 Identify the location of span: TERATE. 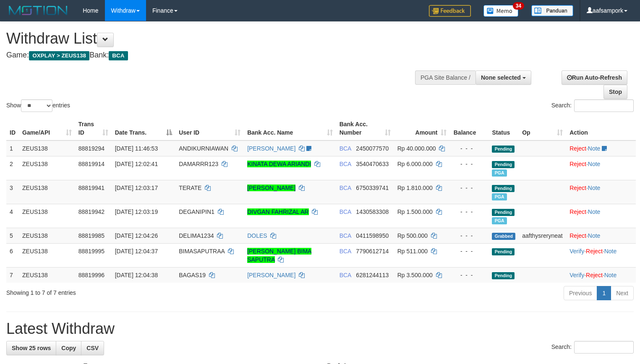
(190, 188).